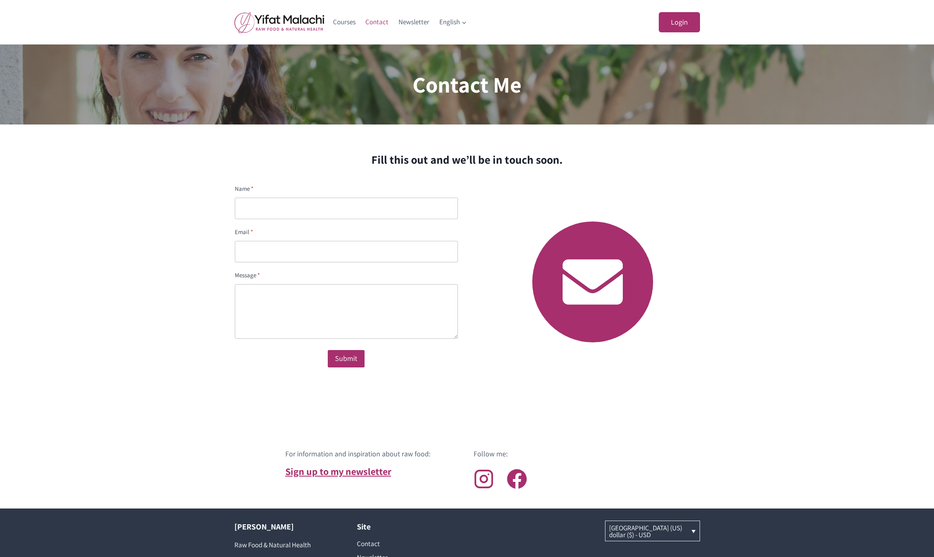 The width and height of the screenshot is (934, 557). I want to click on img: yifat_logo41_en.png, so click(279, 22).